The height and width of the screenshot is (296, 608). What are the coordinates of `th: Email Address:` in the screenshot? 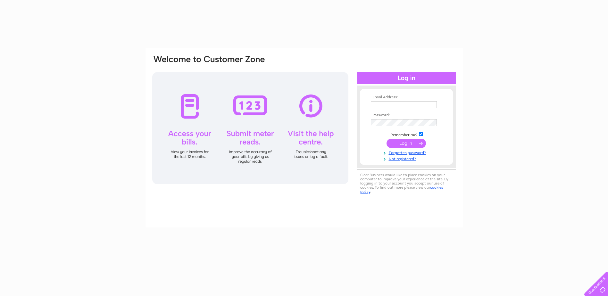 It's located at (407, 97).